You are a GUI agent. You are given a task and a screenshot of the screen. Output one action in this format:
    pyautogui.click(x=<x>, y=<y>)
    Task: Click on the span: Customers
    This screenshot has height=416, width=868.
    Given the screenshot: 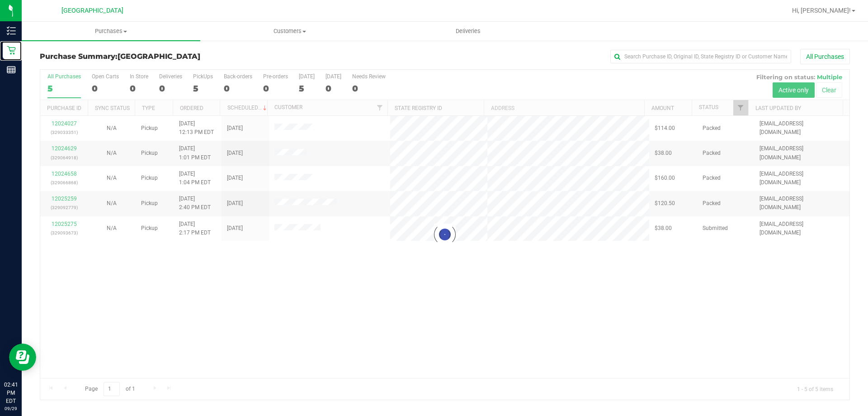 What is the action you would take?
    pyautogui.click(x=290, y=31)
    